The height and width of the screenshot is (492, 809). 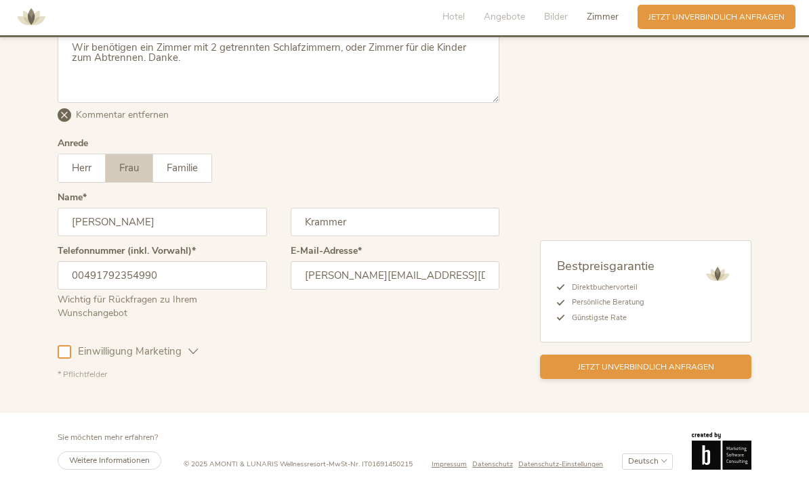 I want to click on span: Datenschutz-Einstellungen, so click(x=560, y=467).